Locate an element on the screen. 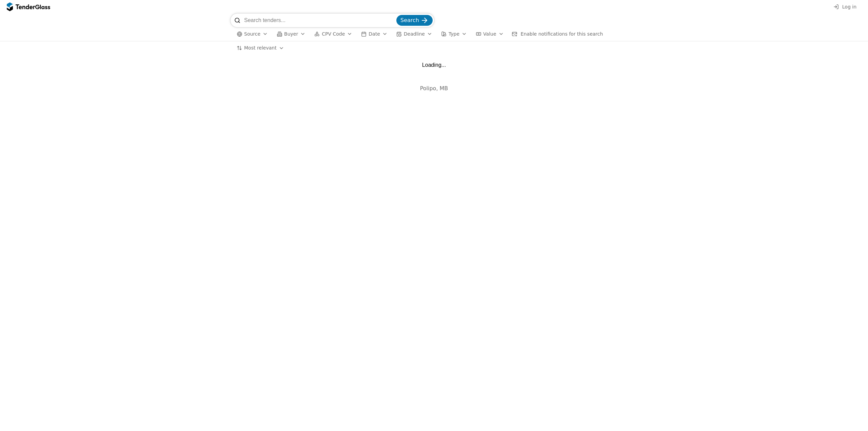  button: CPV Code is located at coordinates (334, 34).